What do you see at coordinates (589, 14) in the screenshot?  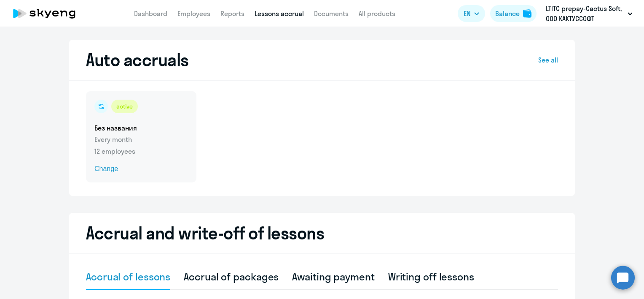 I see `button: LTITC prepay-Cactus Soft, ООО КАКТУССОФТ` at bounding box center [589, 14].